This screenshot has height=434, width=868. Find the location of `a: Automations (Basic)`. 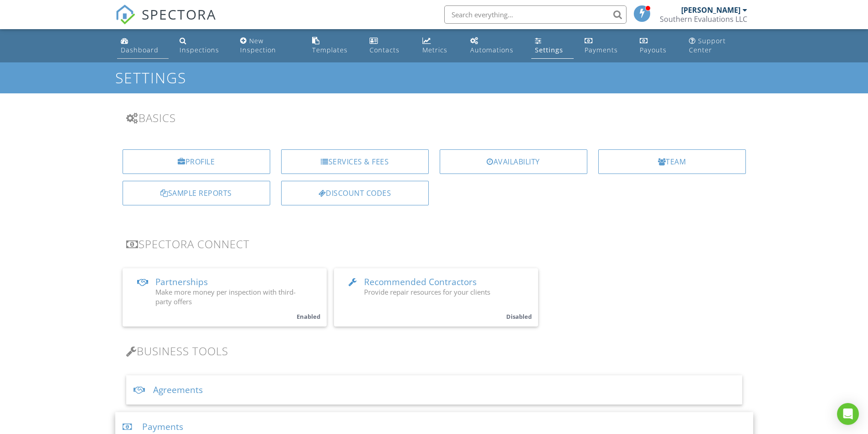

a: Automations (Basic) is located at coordinates (495, 46).